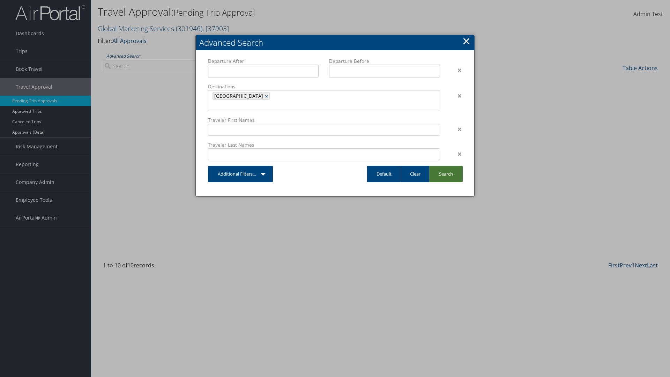 This screenshot has height=377, width=670. Describe the element at coordinates (466, 41) in the screenshot. I see `a: Close` at that location.